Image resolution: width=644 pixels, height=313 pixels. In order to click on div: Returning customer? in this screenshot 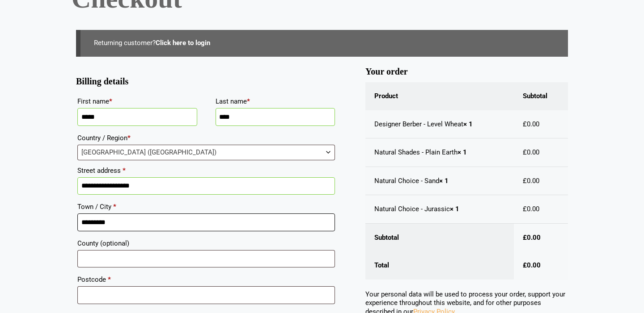, I will do `click(322, 43)`.